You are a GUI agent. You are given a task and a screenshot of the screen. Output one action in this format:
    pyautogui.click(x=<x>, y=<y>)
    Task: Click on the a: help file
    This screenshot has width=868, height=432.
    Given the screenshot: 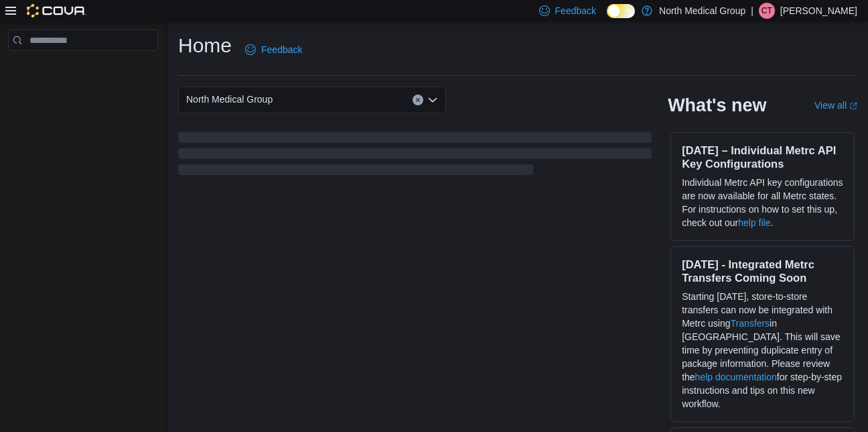 What is the action you would take?
    pyautogui.click(x=754, y=223)
    